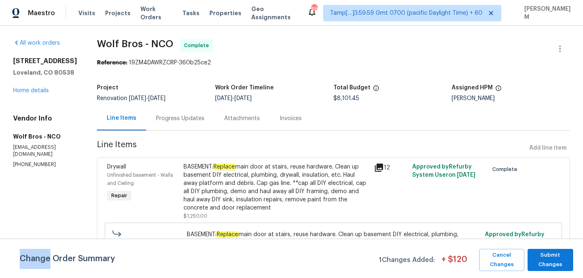 This screenshot has height=278, width=583. I want to click on h5: Wolf Bros - NCO, so click(45, 137).